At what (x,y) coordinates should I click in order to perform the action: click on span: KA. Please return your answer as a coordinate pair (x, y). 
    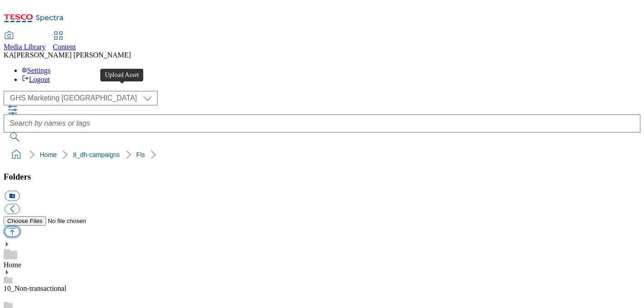
    Looking at the image, I should click on (8, 55).